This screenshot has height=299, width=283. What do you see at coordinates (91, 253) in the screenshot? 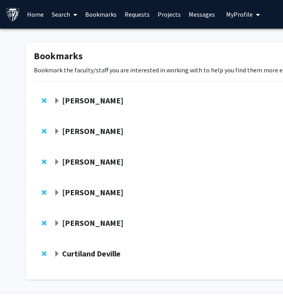
I see `strong: Curtiland Deville` at bounding box center [91, 253].